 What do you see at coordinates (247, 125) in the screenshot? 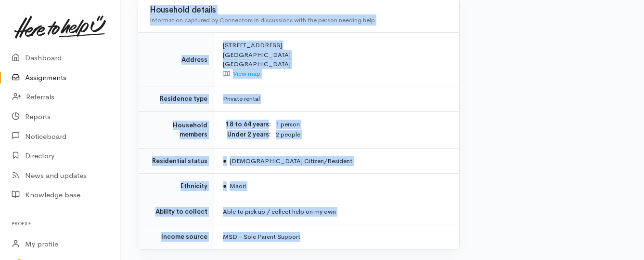
I see `dt: 18 to 64 years` at bounding box center [247, 125].